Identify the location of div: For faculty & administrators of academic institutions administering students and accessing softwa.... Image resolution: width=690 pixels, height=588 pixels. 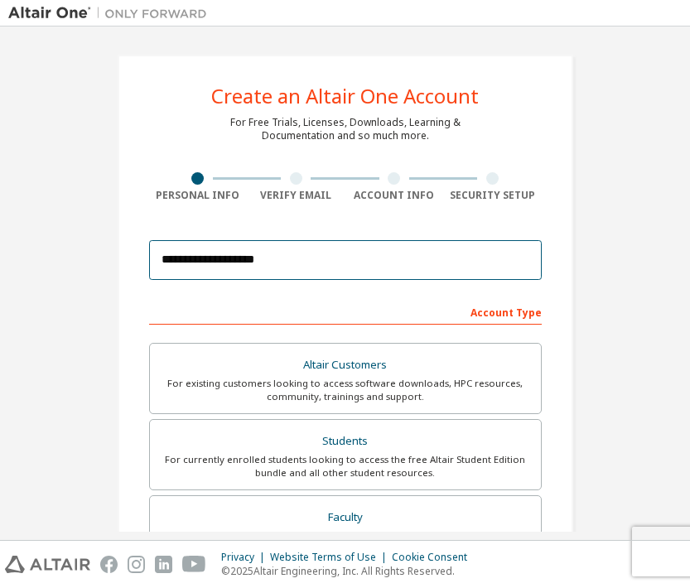
(345, 541).